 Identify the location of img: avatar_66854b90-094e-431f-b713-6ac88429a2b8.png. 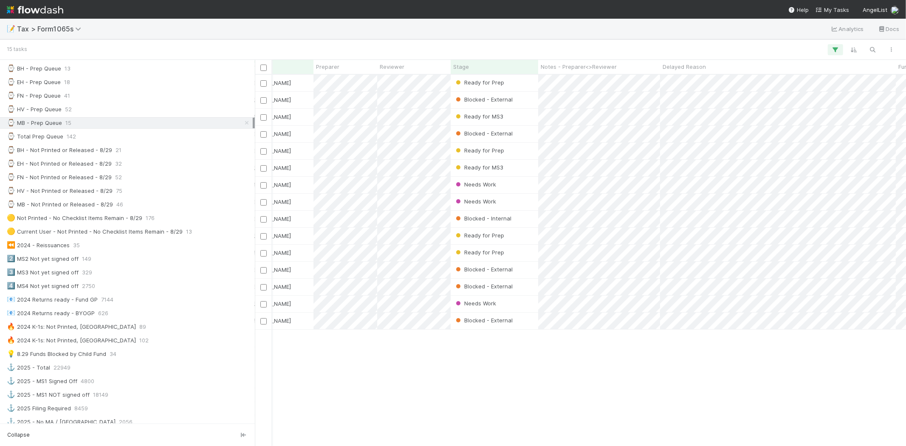
(895, 10).